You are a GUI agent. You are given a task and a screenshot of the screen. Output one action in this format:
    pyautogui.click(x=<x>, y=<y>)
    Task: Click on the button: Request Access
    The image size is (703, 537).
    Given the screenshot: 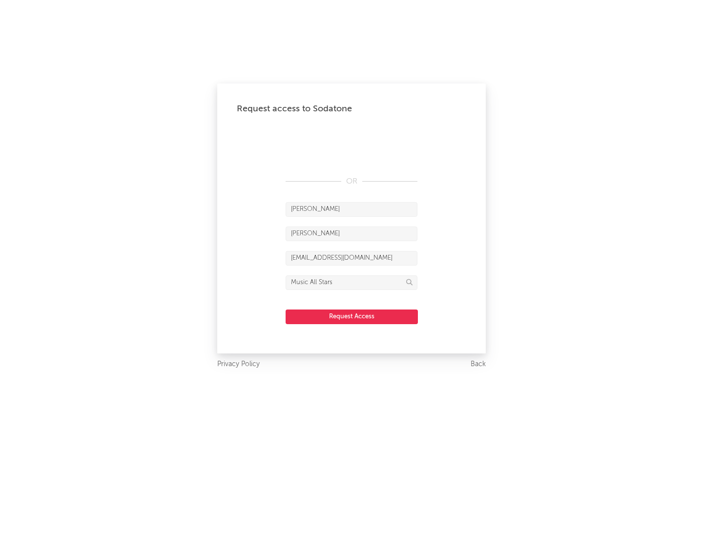 What is the action you would take?
    pyautogui.click(x=351, y=317)
    